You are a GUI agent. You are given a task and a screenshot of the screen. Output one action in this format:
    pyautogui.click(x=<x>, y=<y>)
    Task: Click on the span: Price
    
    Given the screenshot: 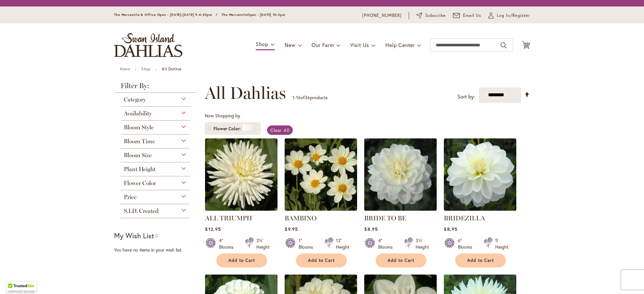 What is the action you would take?
    pyautogui.click(x=130, y=197)
    